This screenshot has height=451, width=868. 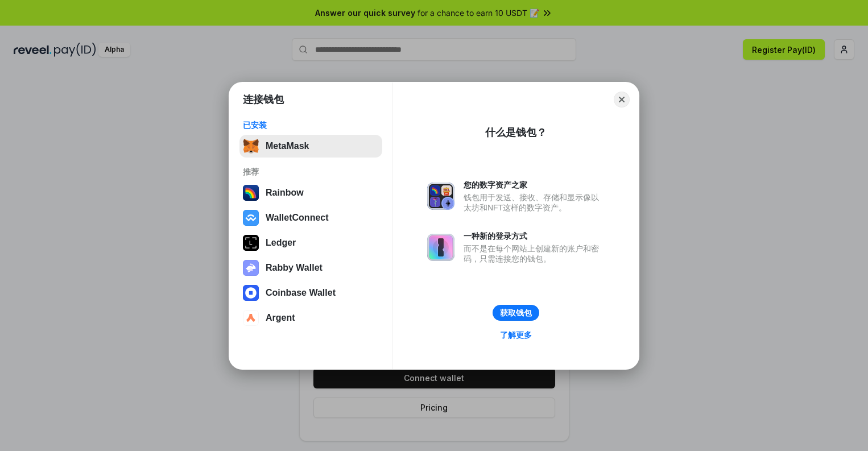 I want to click on div: 了解更多, so click(x=516, y=335).